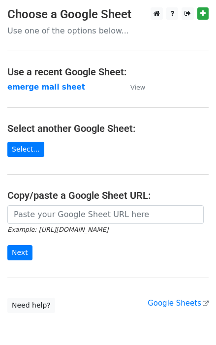 The width and height of the screenshot is (216, 345). I want to click on small: View, so click(138, 87).